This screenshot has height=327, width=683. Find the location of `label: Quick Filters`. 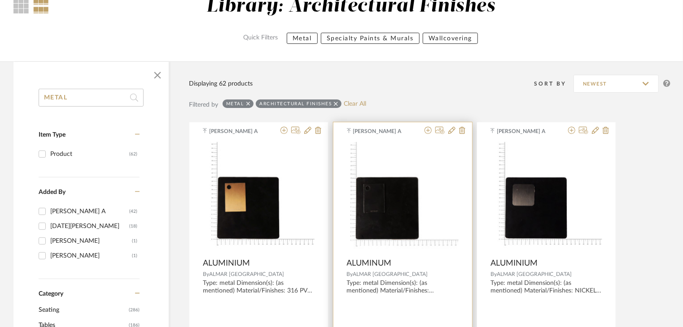

label: Quick Filters is located at coordinates (261, 38).